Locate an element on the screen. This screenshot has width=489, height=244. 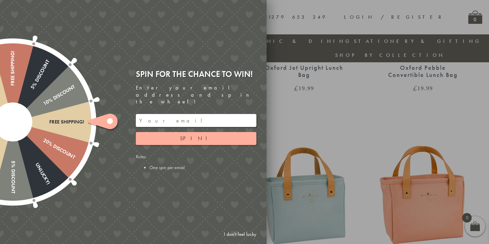
div: 10% Discount is located at coordinates (43, 104).